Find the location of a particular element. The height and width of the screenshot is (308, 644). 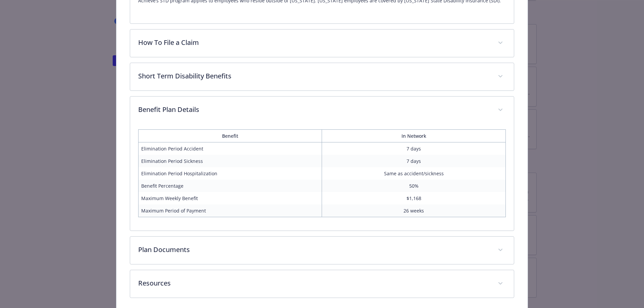

div: Plan Documents is located at coordinates (322, 250).